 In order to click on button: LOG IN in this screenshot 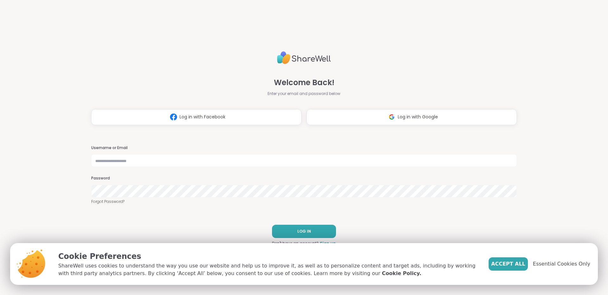, I will do `click(304, 232)`.